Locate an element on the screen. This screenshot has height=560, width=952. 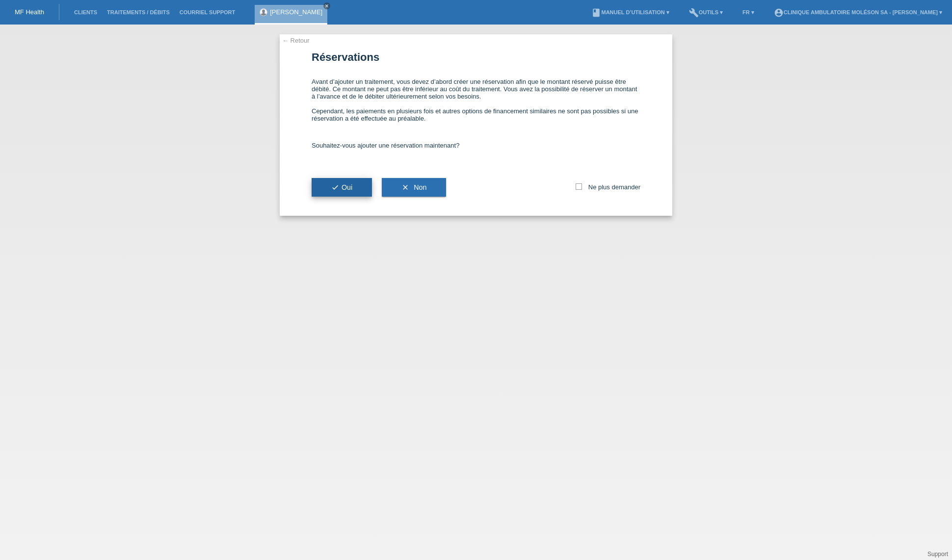
i: account_circle is located at coordinates (779, 13).